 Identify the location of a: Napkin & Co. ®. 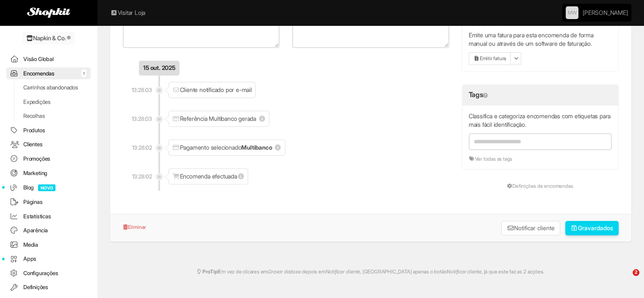
(48, 38).